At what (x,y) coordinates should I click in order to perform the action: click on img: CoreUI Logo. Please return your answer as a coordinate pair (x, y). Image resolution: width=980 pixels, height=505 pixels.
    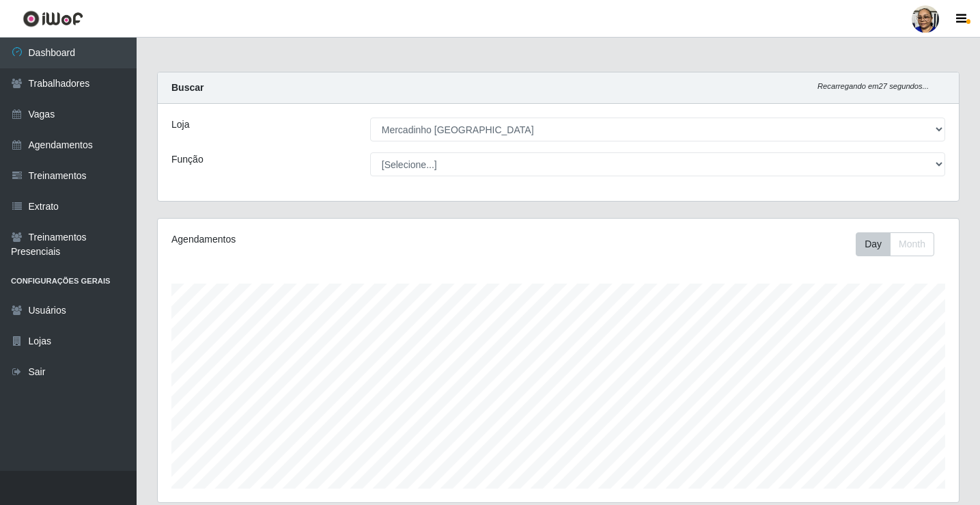
    Looking at the image, I should click on (53, 18).